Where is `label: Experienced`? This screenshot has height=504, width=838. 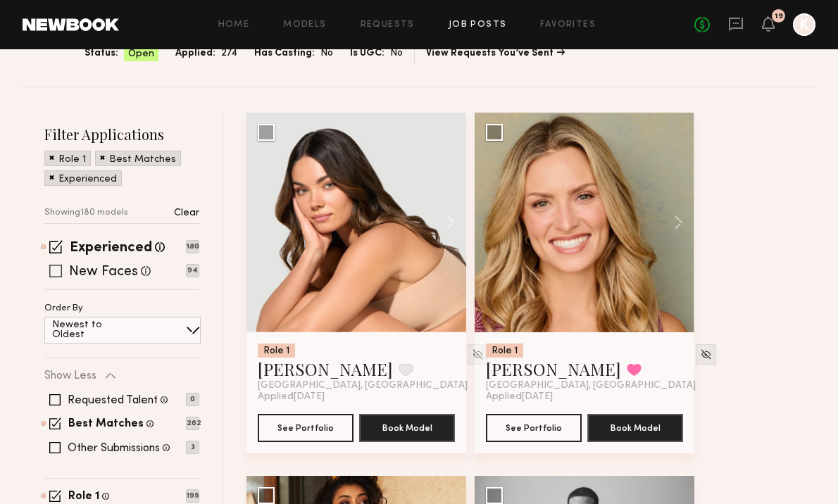
label: Experienced is located at coordinates (110, 249).